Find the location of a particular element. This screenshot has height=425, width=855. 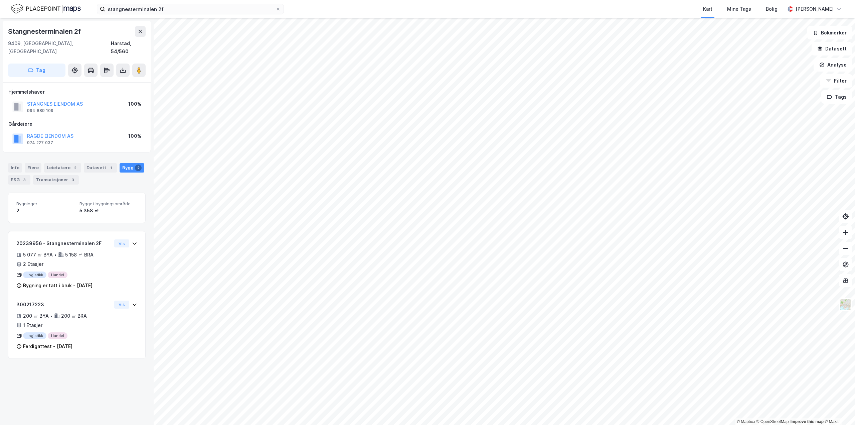

div: Mine Tags is located at coordinates (739, 9).